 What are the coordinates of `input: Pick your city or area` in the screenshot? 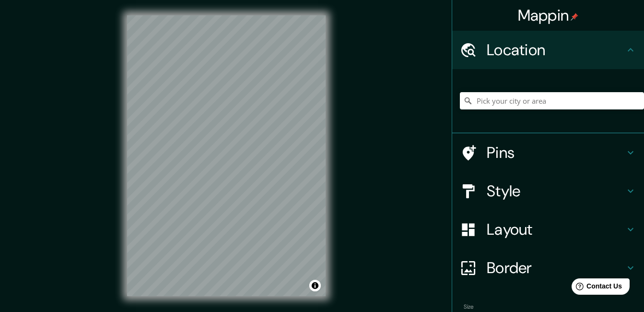 It's located at (551, 101).